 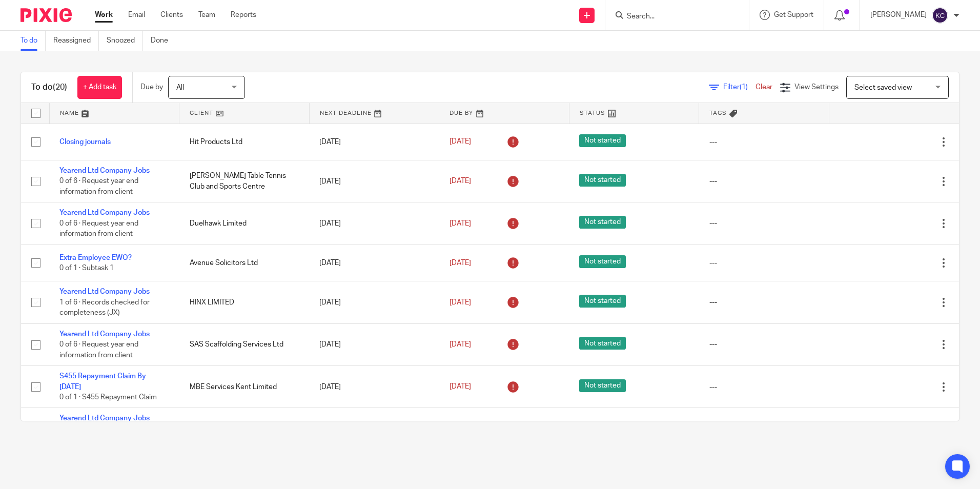 I want to click on a: Clear, so click(x=764, y=87).